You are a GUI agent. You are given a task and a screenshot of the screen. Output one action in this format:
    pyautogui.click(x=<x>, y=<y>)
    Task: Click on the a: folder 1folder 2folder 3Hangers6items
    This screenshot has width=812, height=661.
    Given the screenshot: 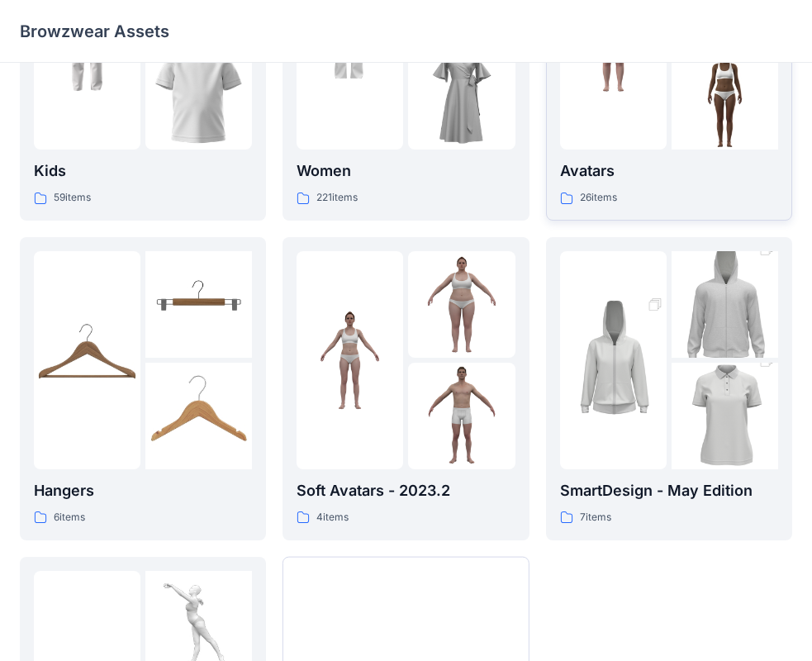 What is the action you would take?
    pyautogui.click(x=143, y=388)
    